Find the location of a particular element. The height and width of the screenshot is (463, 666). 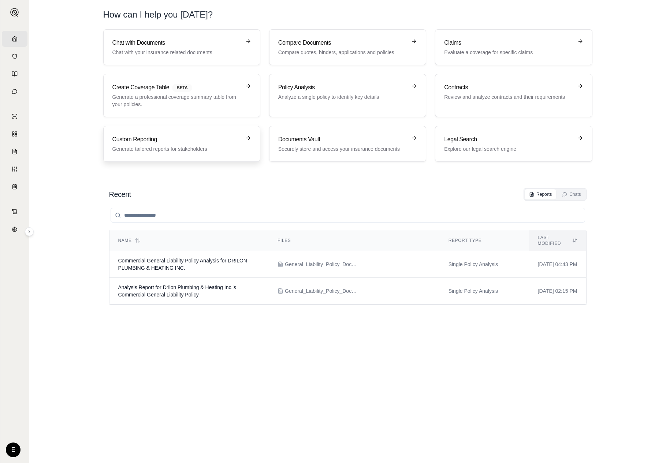

a: ContractsReview and analyze contracts and their requirements is located at coordinates (513, 96).